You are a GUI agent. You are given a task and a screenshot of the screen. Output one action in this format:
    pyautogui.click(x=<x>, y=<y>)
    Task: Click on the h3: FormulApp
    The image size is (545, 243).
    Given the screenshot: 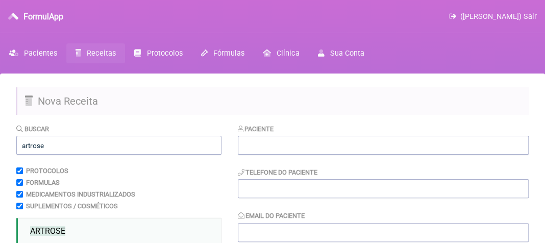 What is the action you would take?
    pyautogui.click(x=43, y=16)
    